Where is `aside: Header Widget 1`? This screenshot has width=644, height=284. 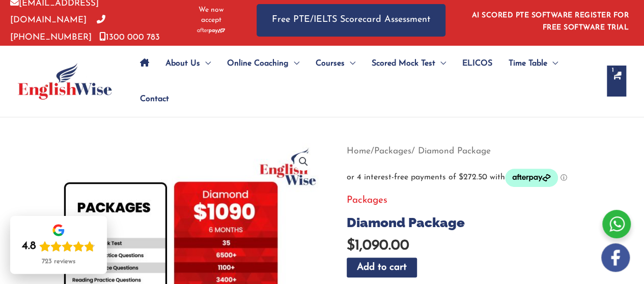
aside: Header Widget 1 is located at coordinates (550, 20).